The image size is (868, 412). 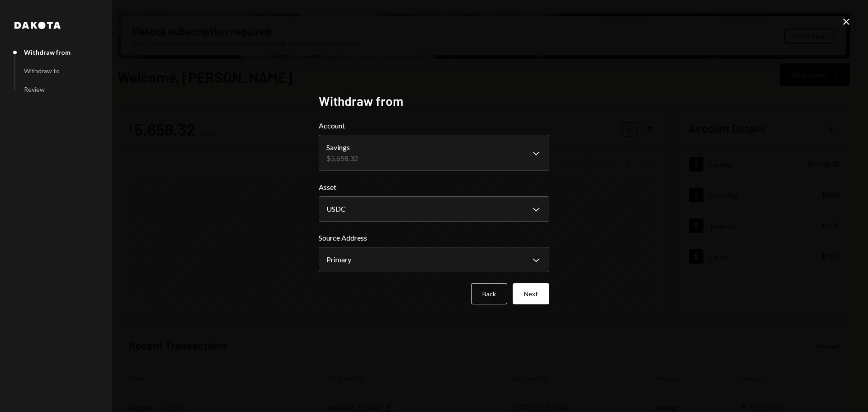 I want to click on button: Next, so click(x=531, y=293).